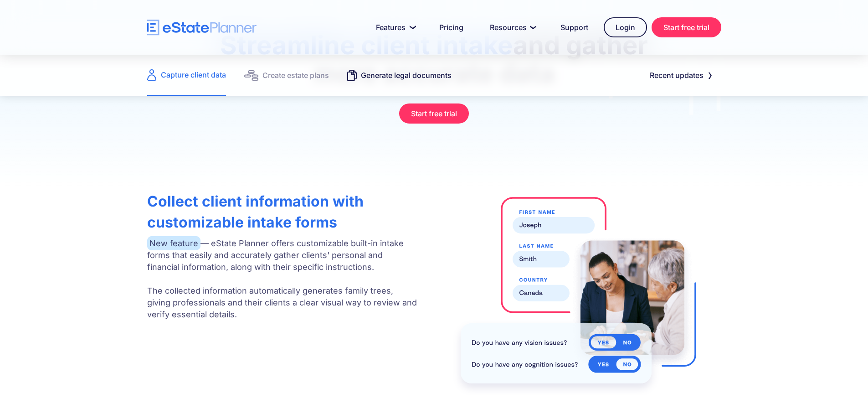  I want to click on strong: Collect client information with customizable intake forms, so click(255, 212).